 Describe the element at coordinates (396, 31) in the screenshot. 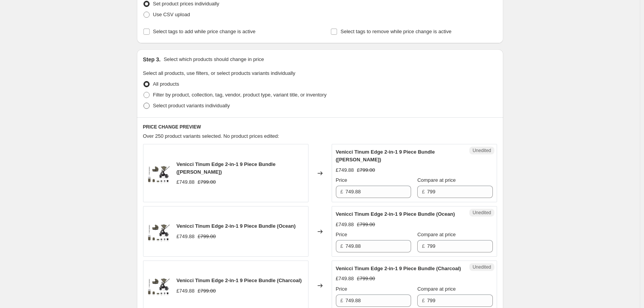

I see `span: Select tags to remove while price change is active` at that location.